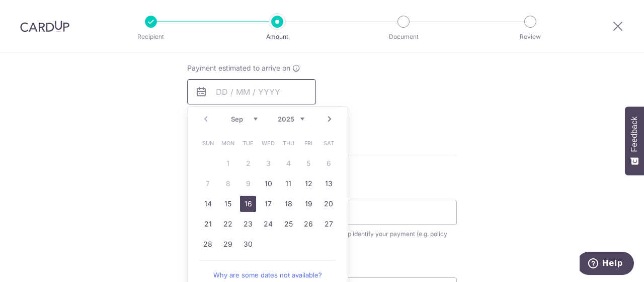  What do you see at coordinates (531, 36) in the screenshot?
I see `p: Review` at bounding box center [531, 36].